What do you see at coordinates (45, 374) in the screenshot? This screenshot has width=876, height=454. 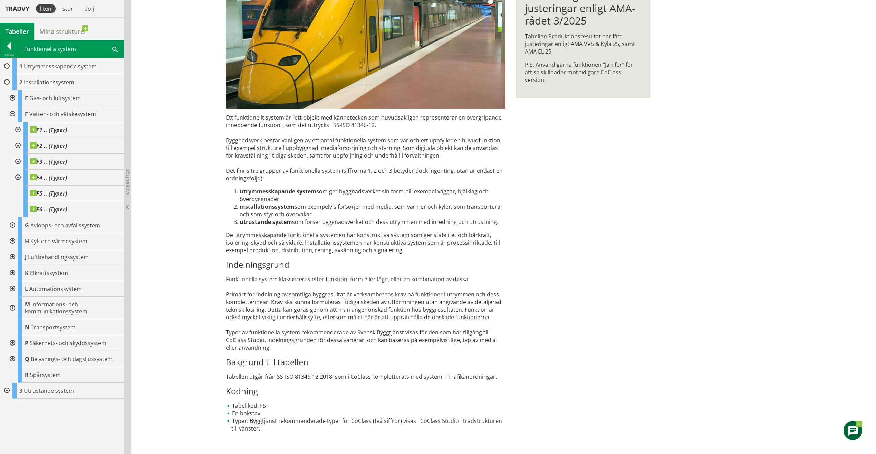 I see `span: Spårsystem` at bounding box center [45, 374].